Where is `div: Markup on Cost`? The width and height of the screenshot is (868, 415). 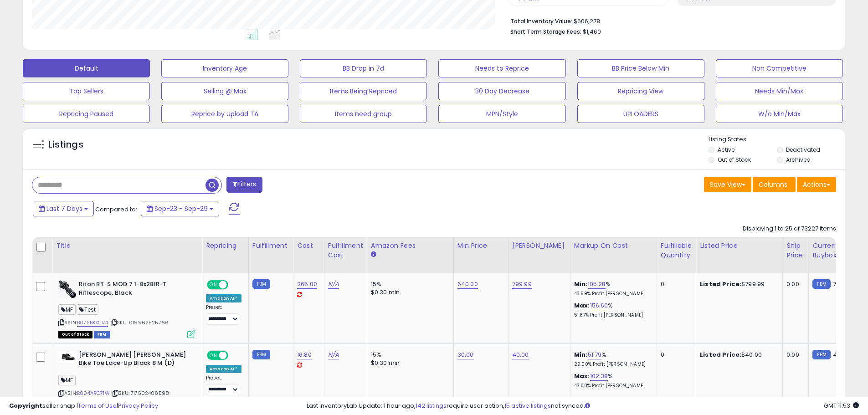
div: Markup on Cost is located at coordinates (613, 246).